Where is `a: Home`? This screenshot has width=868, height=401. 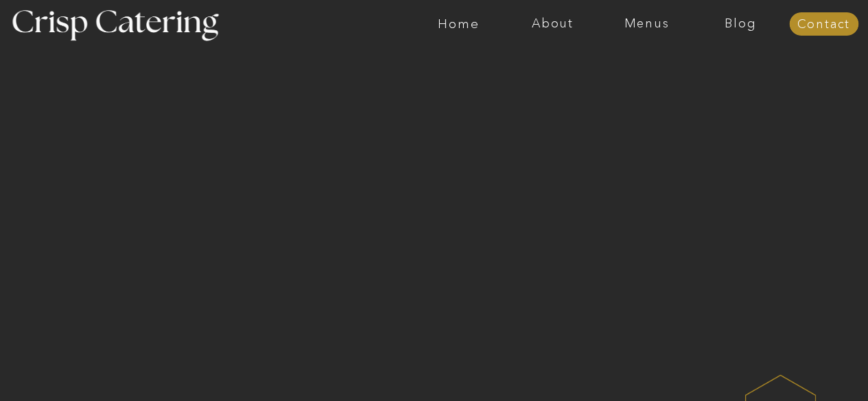 a: Home is located at coordinates (458, 24).